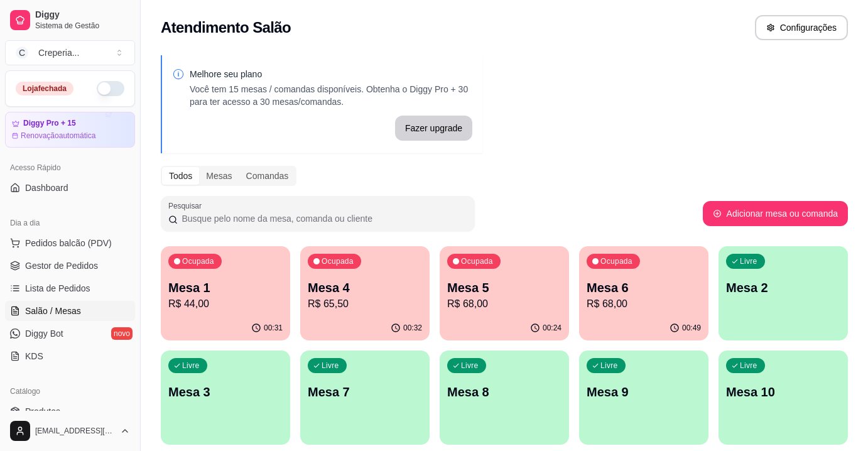  I want to click on button: LivreMesa 7, so click(365, 397).